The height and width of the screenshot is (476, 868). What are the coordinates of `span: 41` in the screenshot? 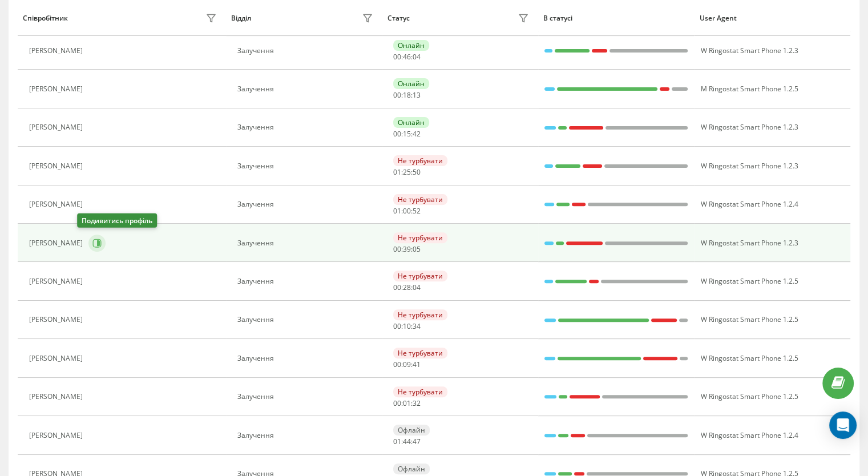 It's located at (416, 364).